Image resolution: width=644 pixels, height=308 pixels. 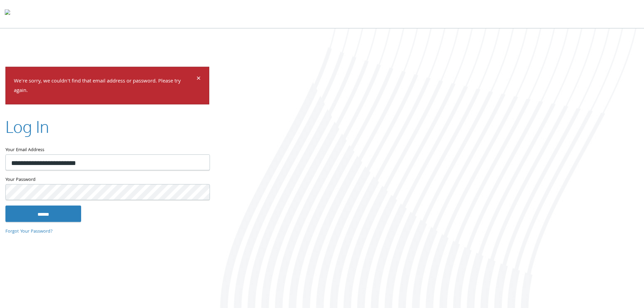 What do you see at coordinates (104, 86) in the screenshot?
I see `p: We're sorry, we couldn't find that email address or password. Please try again.` at bounding box center [104, 86].